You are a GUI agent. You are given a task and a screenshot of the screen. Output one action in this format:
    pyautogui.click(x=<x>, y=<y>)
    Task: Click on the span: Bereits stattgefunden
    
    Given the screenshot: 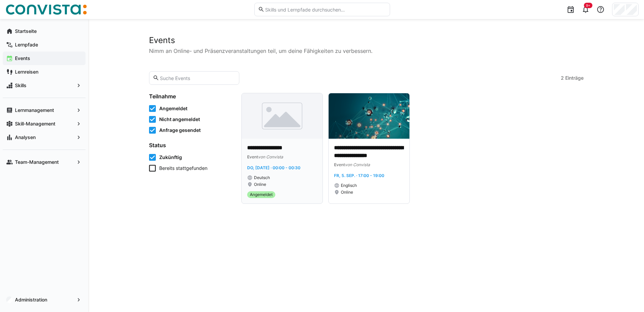 What is the action you would take?
    pyautogui.click(x=183, y=168)
    